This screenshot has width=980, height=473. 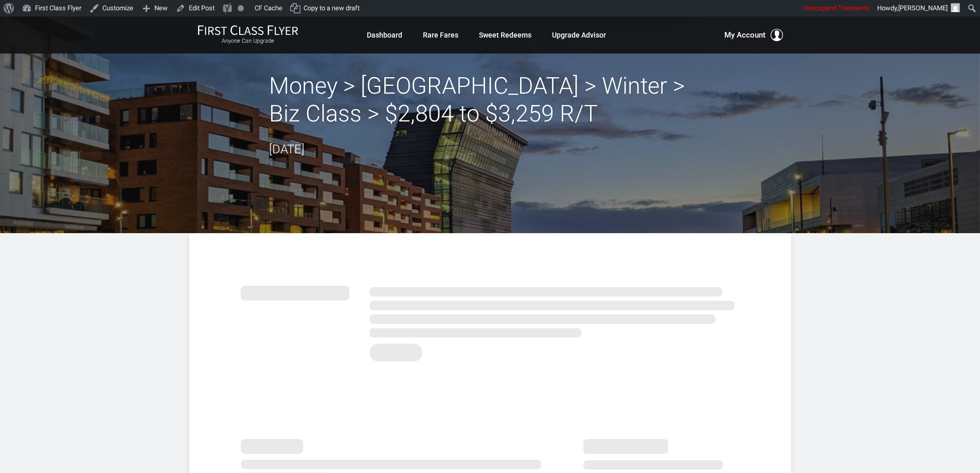 I want to click on a: Rare Fares, so click(x=440, y=35).